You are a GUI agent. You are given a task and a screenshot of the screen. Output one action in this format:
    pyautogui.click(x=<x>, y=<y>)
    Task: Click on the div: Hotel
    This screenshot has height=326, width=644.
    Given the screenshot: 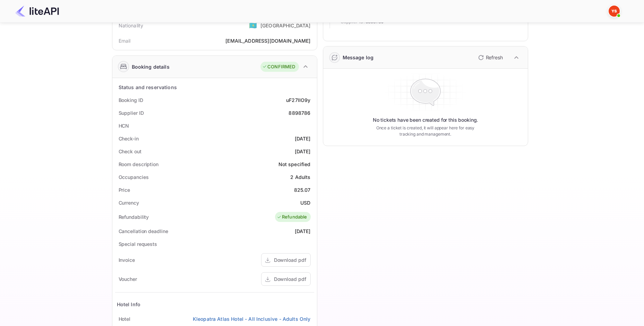 What is the action you would take?
    pyautogui.click(x=124, y=319)
    